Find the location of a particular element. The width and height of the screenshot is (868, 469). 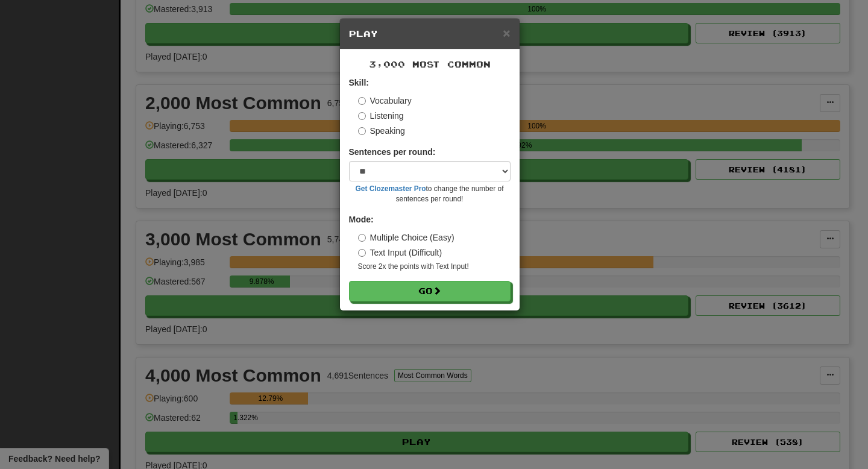

label: Vocabulary is located at coordinates (384, 100).